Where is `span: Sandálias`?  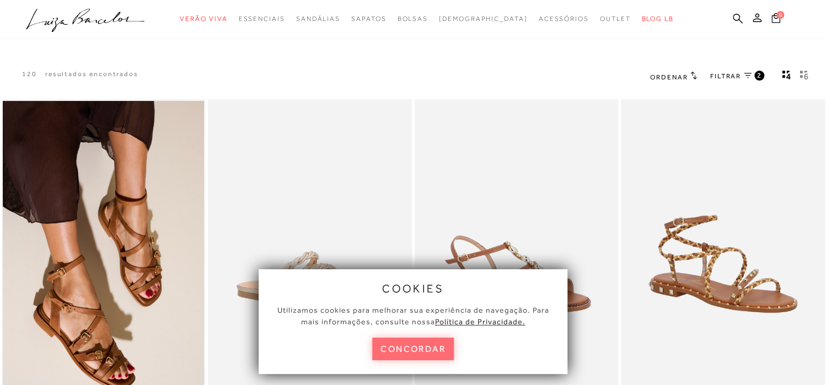 span: Sandálias is located at coordinates (318, 19).